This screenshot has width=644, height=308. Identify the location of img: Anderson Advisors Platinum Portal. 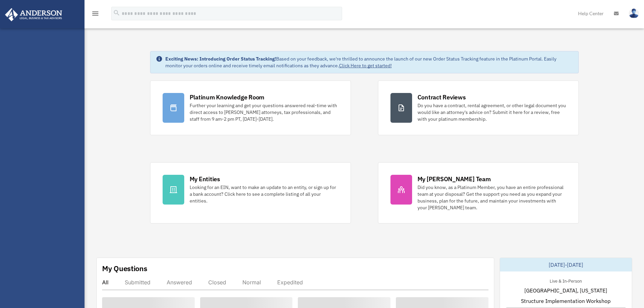
(34, 15).